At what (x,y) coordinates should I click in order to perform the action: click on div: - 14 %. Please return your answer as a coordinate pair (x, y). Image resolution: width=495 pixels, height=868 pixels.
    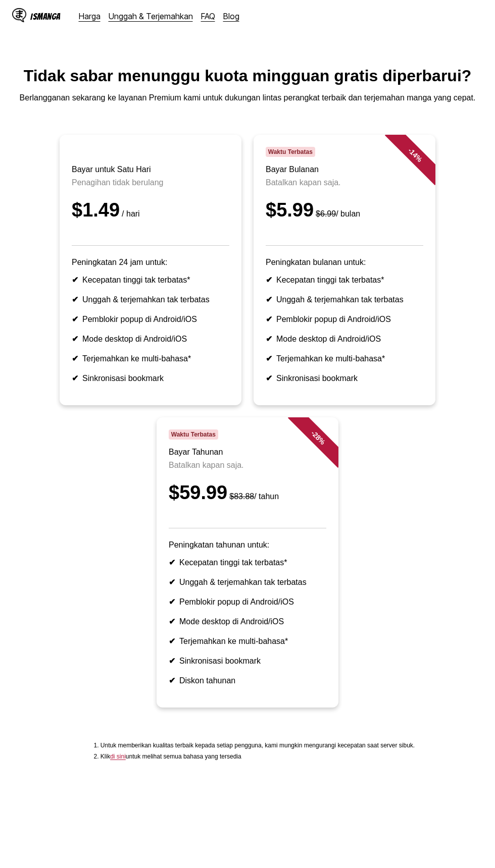
    Looking at the image, I should click on (415, 154).